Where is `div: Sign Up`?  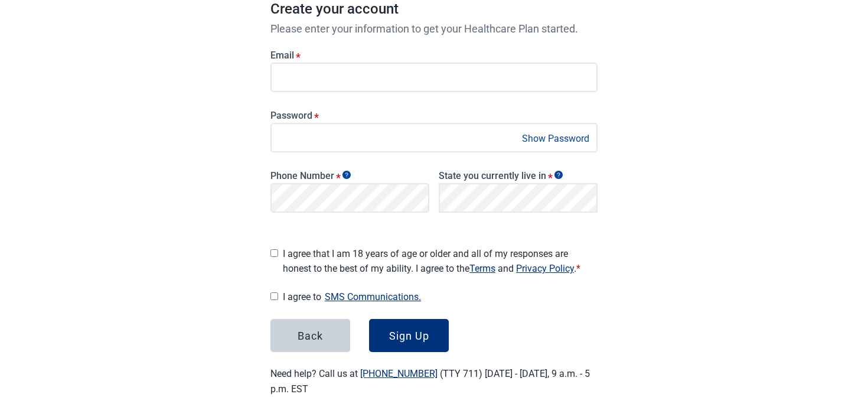
div: Sign Up is located at coordinates (409, 335).